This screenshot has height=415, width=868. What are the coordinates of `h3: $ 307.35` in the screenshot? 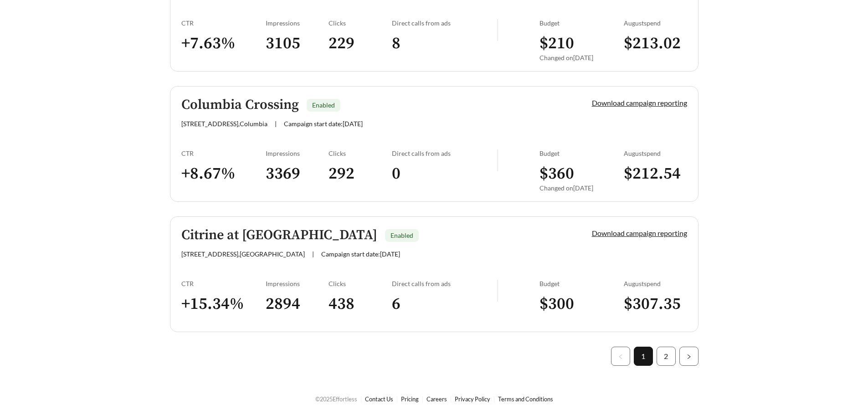 It's located at (655, 304).